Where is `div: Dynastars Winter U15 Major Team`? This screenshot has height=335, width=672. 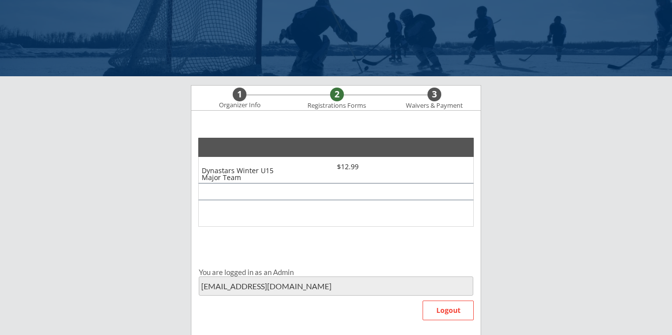 div: Dynastars Winter U15 Major Team is located at coordinates (243, 174).